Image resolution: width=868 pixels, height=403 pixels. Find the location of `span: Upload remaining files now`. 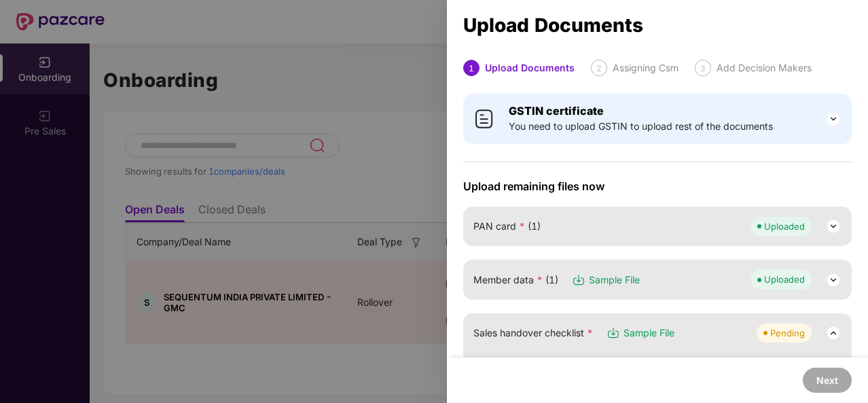

span: Upload remaining files now is located at coordinates (658, 186).